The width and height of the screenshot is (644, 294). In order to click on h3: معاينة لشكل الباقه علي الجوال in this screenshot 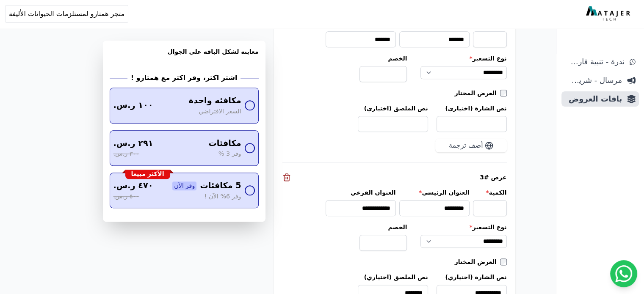, I will do `click(185, 57)`.